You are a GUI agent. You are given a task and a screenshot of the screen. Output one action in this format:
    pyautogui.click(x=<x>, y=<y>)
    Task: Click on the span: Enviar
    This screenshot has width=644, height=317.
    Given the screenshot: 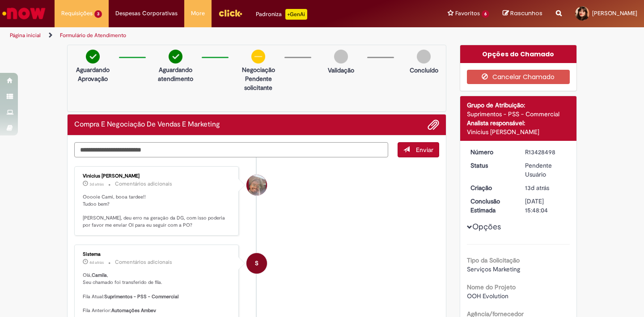 What is the action you would take?
    pyautogui.click(x=424, y=150)
    